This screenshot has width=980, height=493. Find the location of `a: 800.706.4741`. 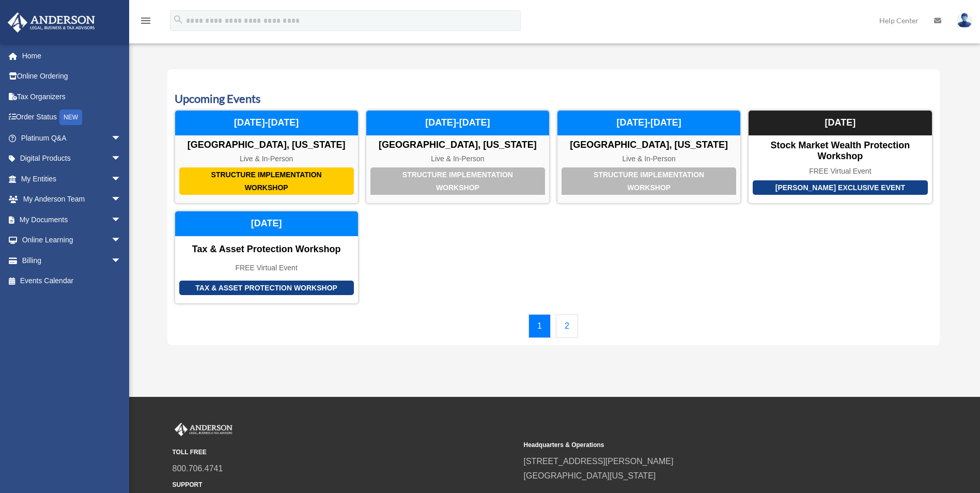

a: 800.706.4741 is located at coordinates (198, 468).